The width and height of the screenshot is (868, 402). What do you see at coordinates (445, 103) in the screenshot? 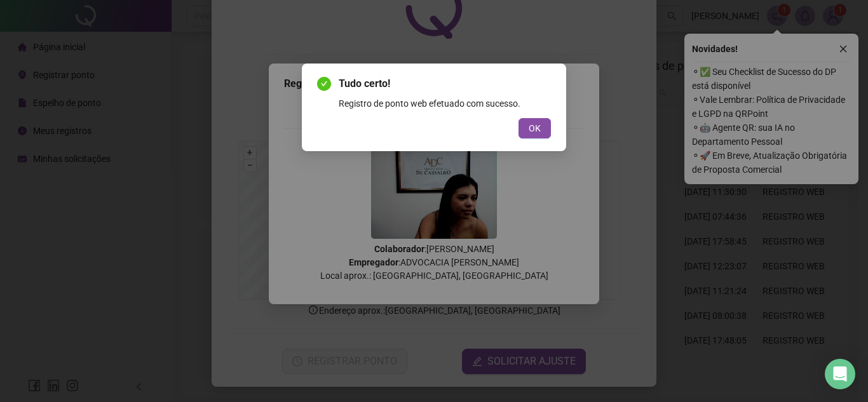
I see `div: Registro de ponto web efetuado com sucesso.` at bounding box center [445, 103].